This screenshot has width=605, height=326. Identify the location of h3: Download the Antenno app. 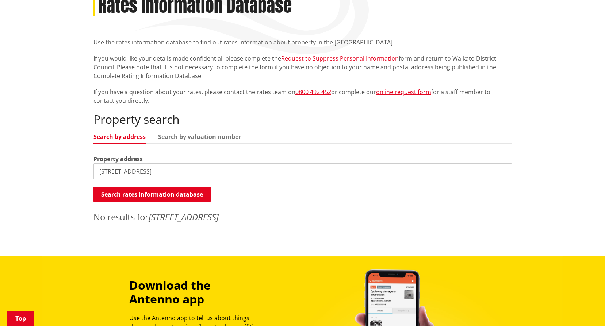
(195, 292).